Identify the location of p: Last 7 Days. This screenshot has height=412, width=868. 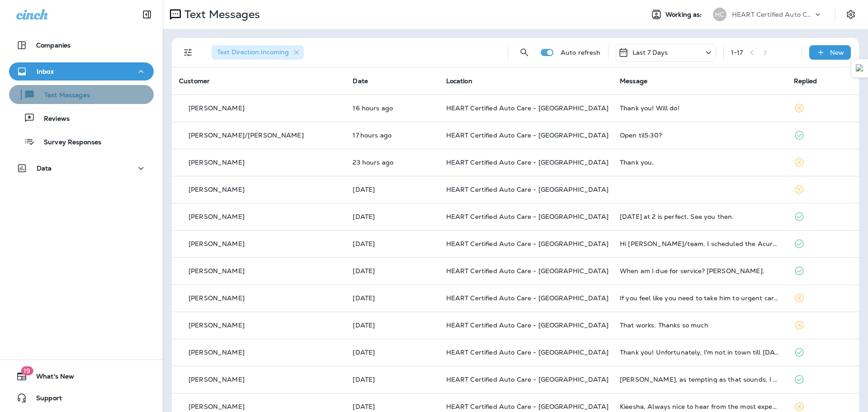
(650, 52).